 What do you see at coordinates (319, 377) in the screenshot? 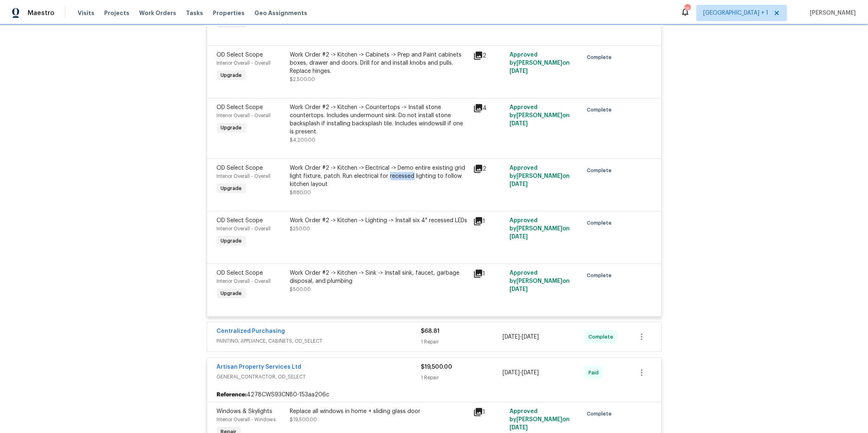
I see `span: GENERAL_CONTRACTOR, OD_SELECT` at bounding box center [319, 377].